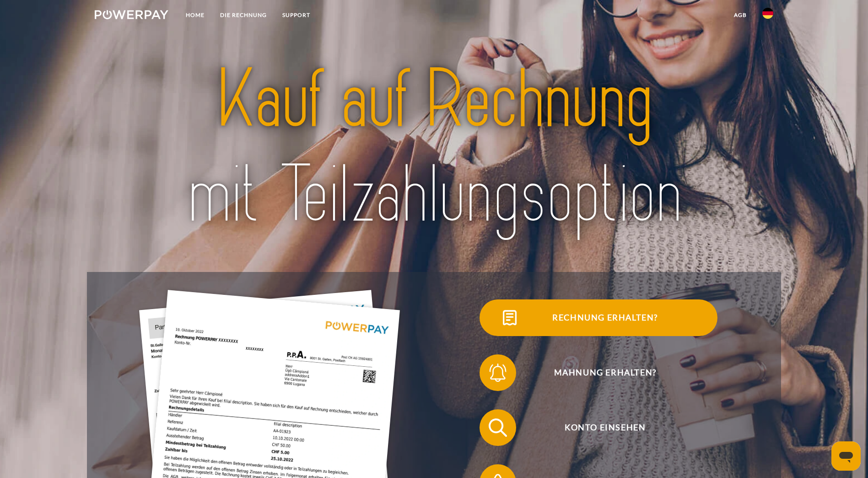  I want to click on img: qb_bill.svg, so click(510, 318).